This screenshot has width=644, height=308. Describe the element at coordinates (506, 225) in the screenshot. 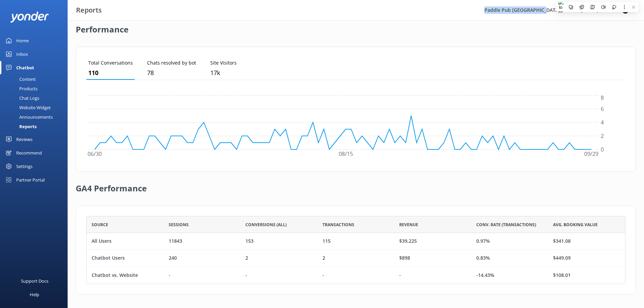

I see `span: Conv. Rate (Transactions)` at that location.